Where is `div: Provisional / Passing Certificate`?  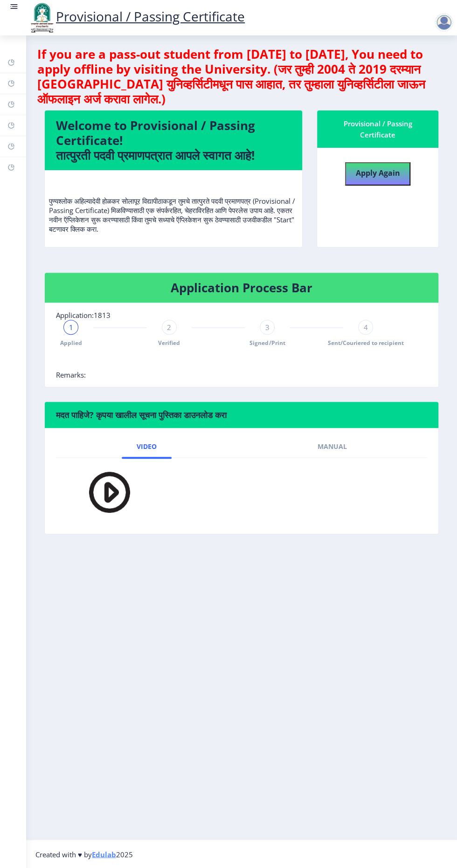 div: Provisional / Passing Certificate is located at coordinates (378, 129).